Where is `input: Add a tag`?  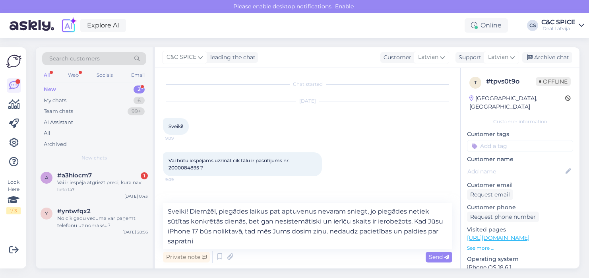 input: Add a tag is located at coordinates (520, 146).